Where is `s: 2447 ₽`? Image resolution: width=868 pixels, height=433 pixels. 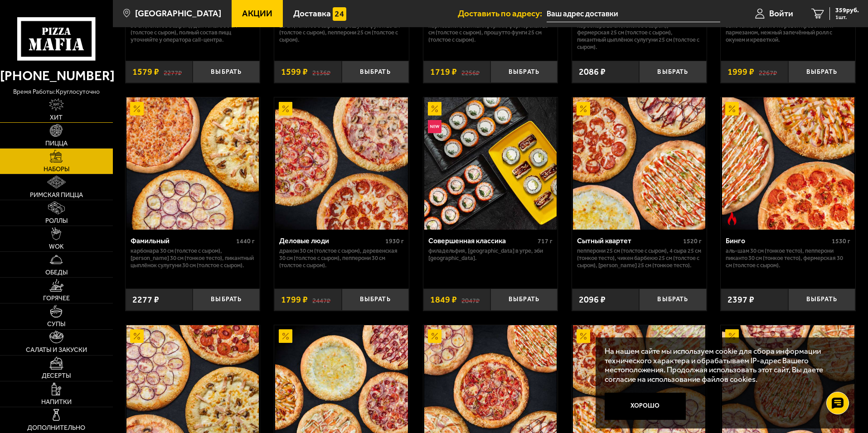
s: 2447 ₽ is located at coordinates (321, 300).